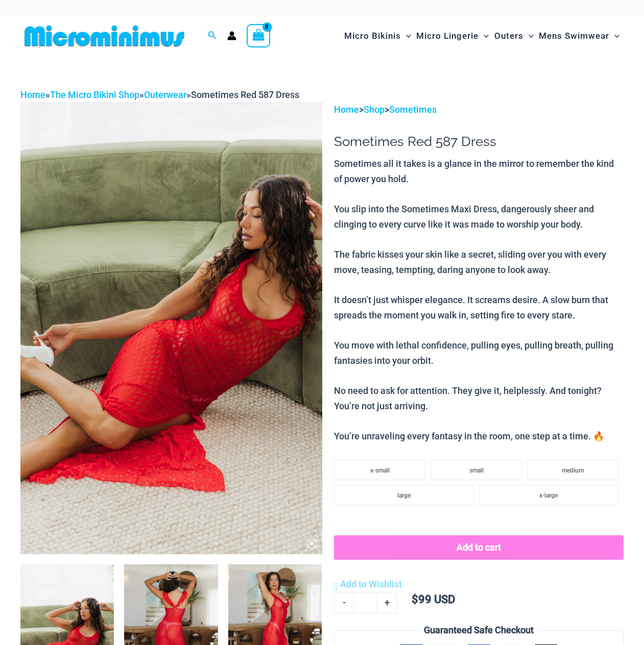 The height and width of the screenshot is (645, 644). Describe the element at coordinates (579, 36) in the screenshot. I see `a: Mens SwimwearMenu ToggleMenu Toggle` at that location.